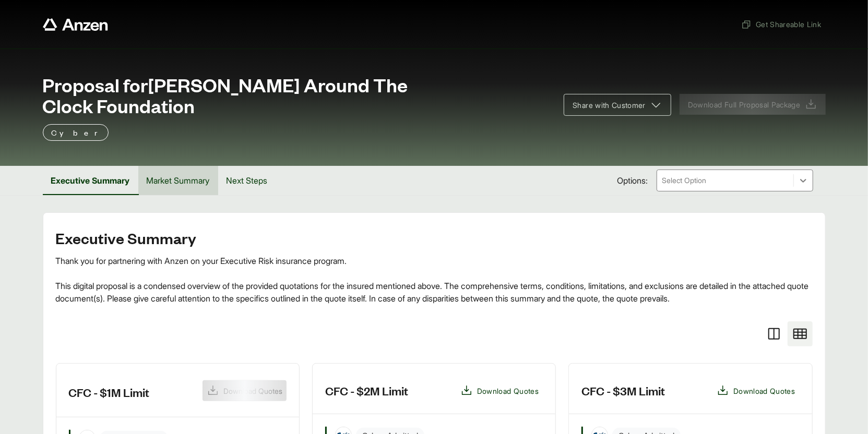 The width and height of the screenshot is (868, 434). I want to click on span: Options:, so click(632, 180).